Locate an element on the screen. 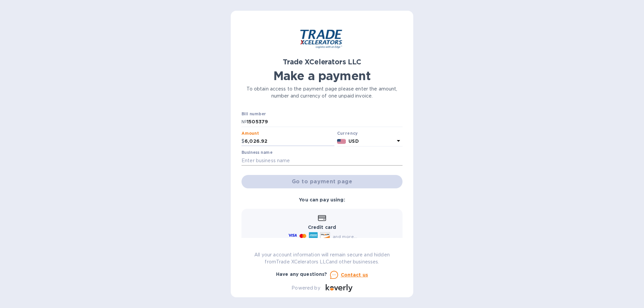 Image resolution: width=644 pixels, height=308 pixels. label: Amount is located at coordinates (249, 134).